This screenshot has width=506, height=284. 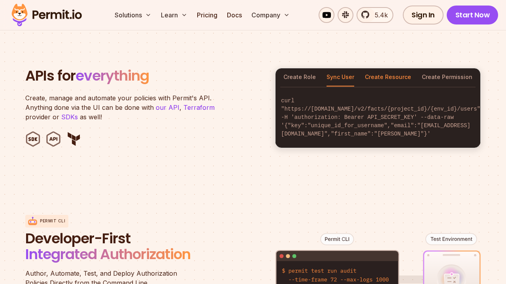 What do you see at coordinates (379, 15) in the screenshot?
I see `span: 5.4k` at bounding box center [379, 15].